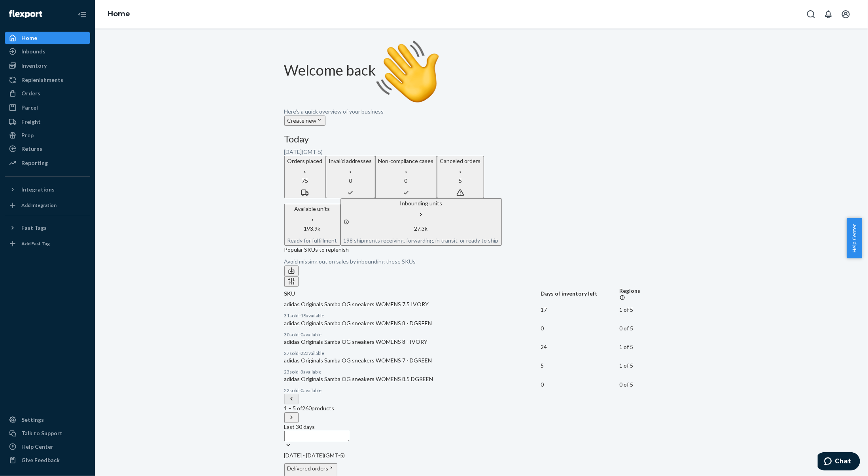 This screenshot has width=868, height=476. I want to click on a: Inventory, so click(47, 66).